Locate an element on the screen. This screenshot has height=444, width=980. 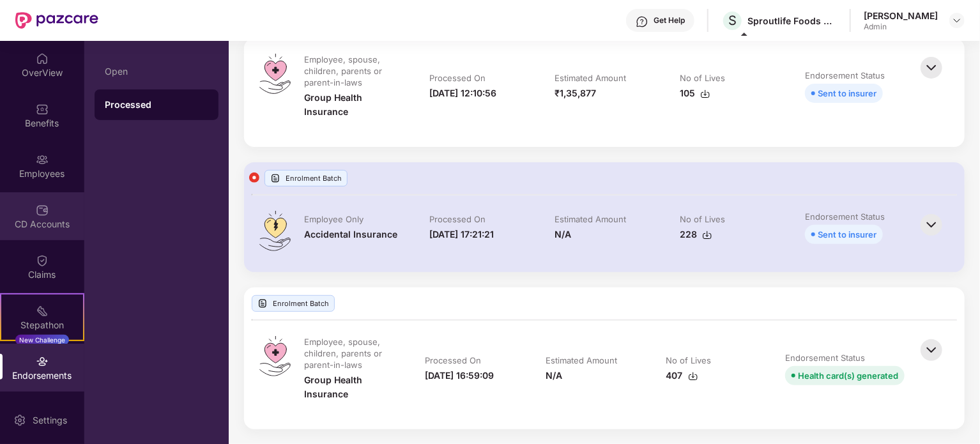
img: svg+xml;base64,PHN2ZyBpZD0iSGVscC0zMngzMiIgeG1sbnM9Imh0dHA6Ly93d3cudzMub3JnLzIwMDAvc3ZnIiB3aWR0aD... is located at coordinates (642, 22).